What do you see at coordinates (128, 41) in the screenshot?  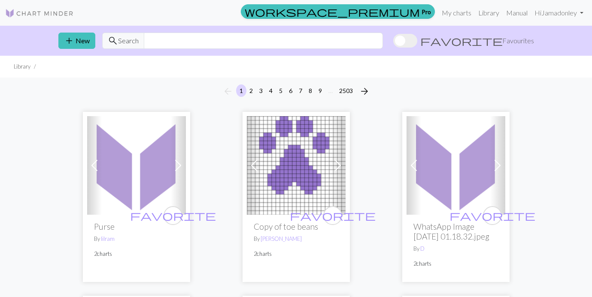 I see `span: Search` at bounding box center [128, 41].